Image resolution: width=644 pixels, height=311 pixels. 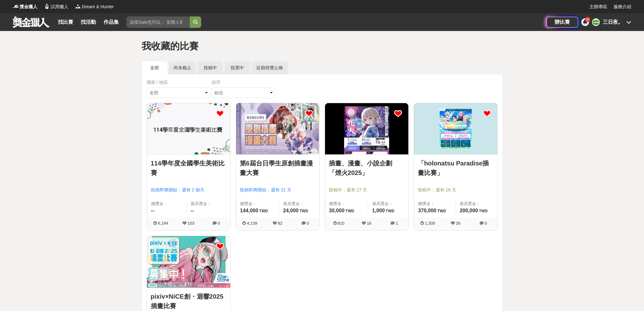 What do you see at coordinates (280, 223) in the screenshot?
I see `span: 82` at bounding box center [280, 223].